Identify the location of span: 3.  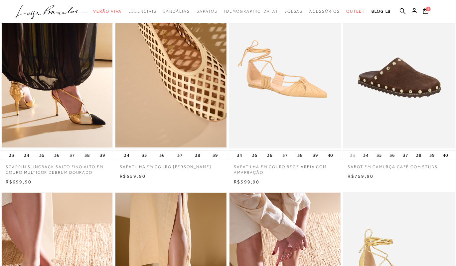
(428, 9).